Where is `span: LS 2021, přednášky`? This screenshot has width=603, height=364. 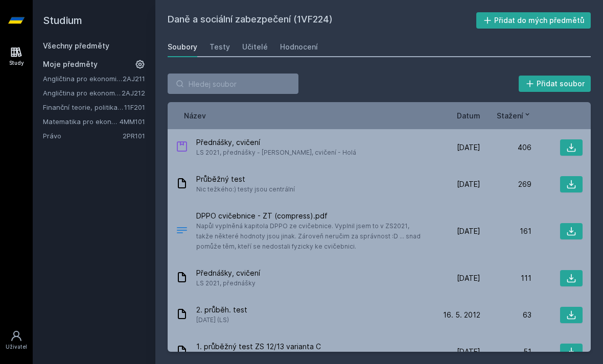 span: LS 2021, přednášky is located at coordinates (228, 283).